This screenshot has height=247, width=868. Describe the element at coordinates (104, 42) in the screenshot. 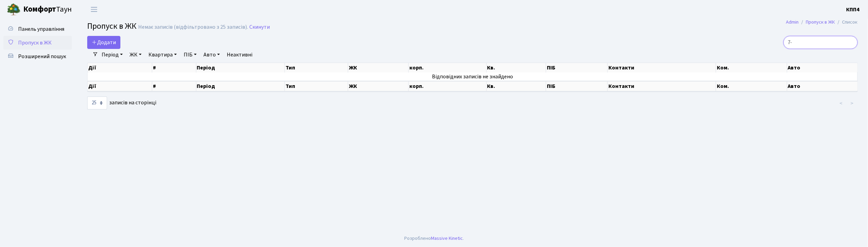

I see `a: Додати` at that location.